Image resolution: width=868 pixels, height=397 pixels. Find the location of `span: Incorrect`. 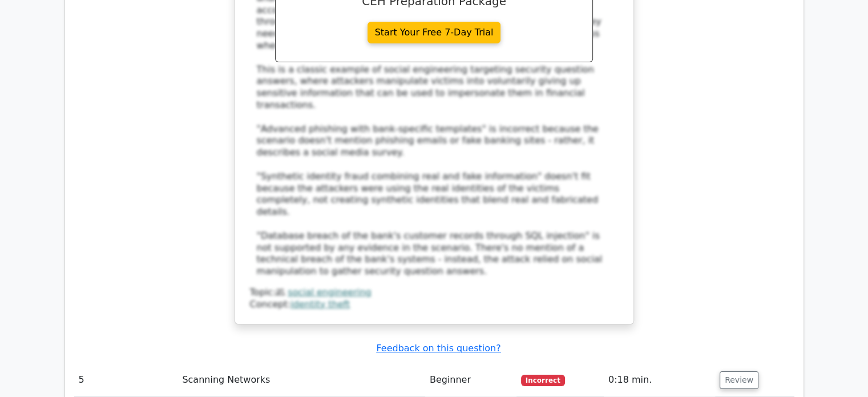

span: Incorrect is located at coordinates (543, 380).